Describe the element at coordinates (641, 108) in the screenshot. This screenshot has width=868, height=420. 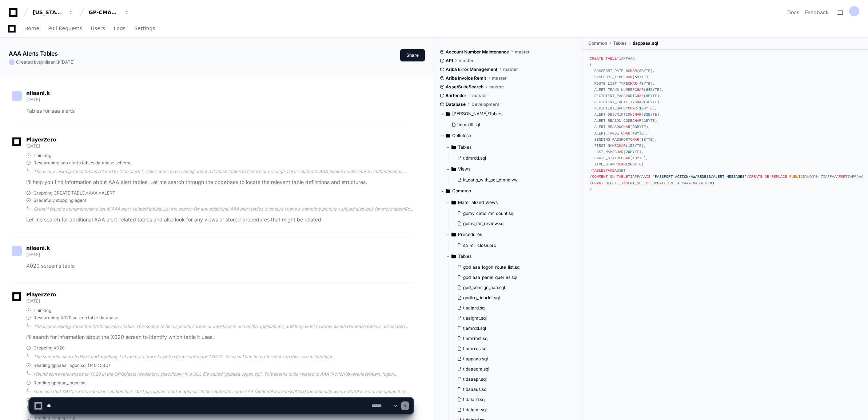
I see `span: 10` at that location.